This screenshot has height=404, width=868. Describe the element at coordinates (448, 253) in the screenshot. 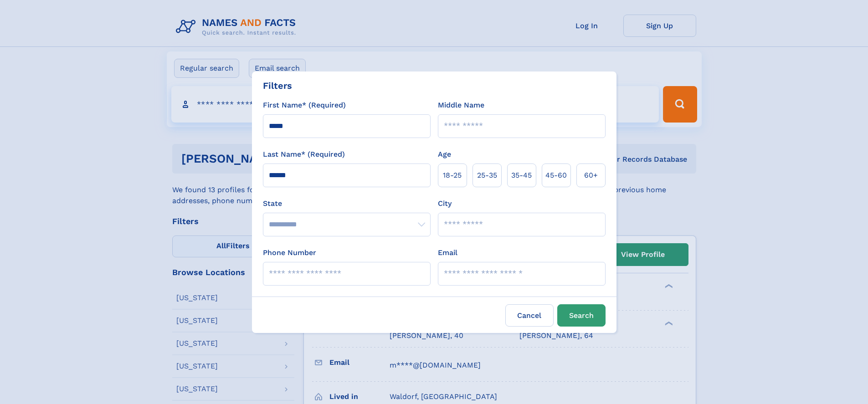

I see `label: Email` at that location.